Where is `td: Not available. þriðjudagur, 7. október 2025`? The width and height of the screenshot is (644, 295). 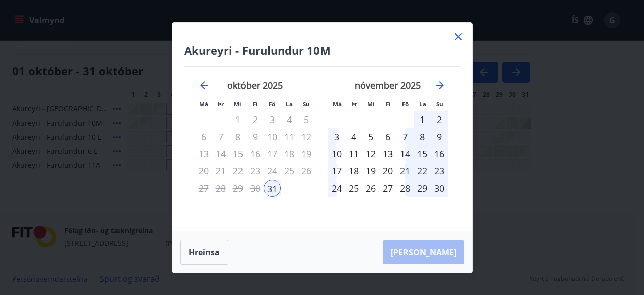 td: Not available. þriðjudagur, 7. október 2025 is located at coordinates (221, 137).